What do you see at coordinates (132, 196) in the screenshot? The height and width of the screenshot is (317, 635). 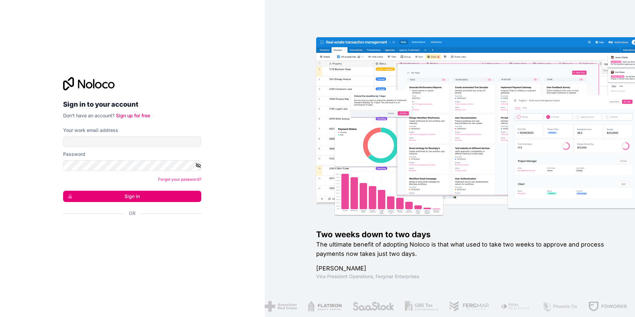 I see `button: Sign in` at bounding box center [132, 196].